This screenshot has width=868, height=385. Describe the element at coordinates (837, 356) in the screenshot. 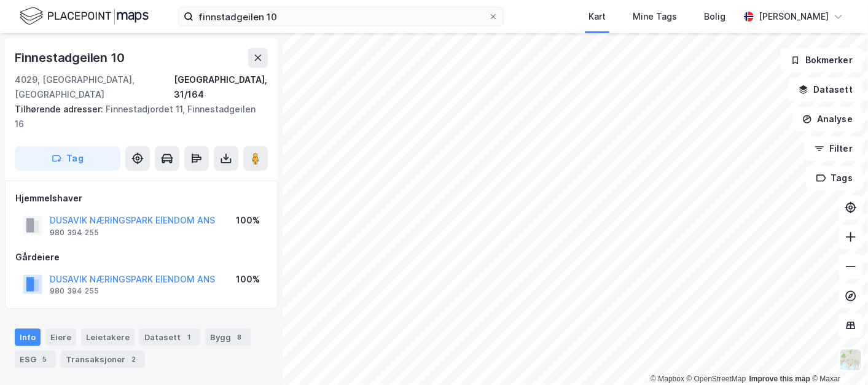

I see `div: Chat Widget` at that location.